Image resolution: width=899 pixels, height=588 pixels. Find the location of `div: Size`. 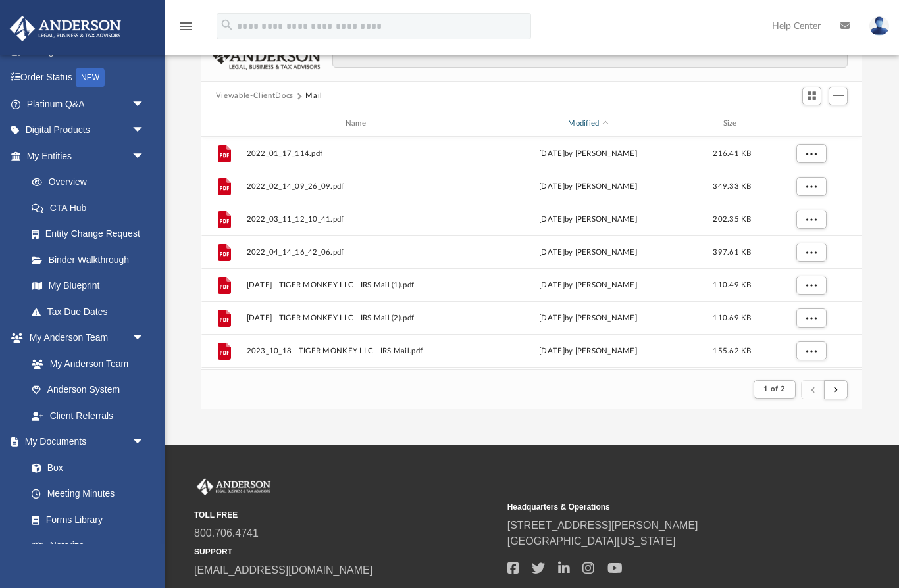

div: Size is located at coordinates (732, 124).